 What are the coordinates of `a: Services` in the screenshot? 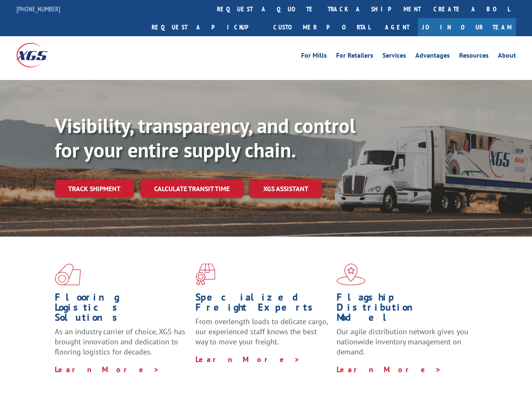 It's located at (394, 57).